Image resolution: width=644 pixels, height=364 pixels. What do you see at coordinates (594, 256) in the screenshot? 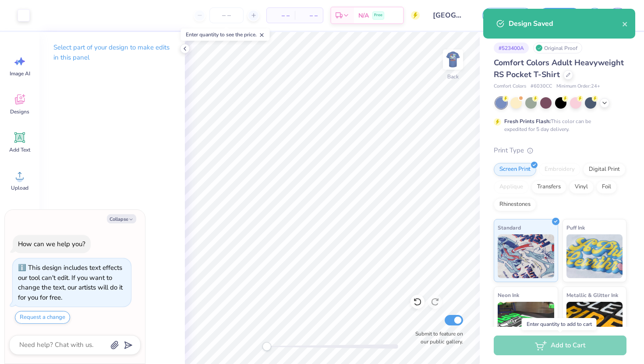
I see `img: Puff Ink` at bounding box center [594, 256].